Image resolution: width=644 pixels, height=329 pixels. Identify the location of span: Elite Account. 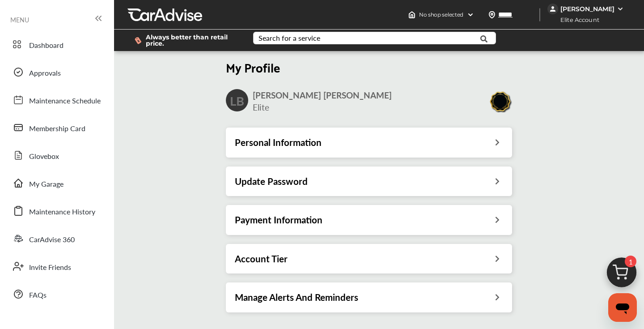
(577, 20).